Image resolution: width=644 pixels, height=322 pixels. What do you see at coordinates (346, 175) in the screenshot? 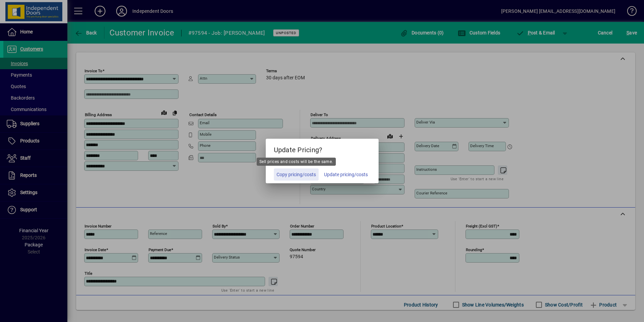
I see `span: Update pricing/costs` at bounding box center [346, 175].